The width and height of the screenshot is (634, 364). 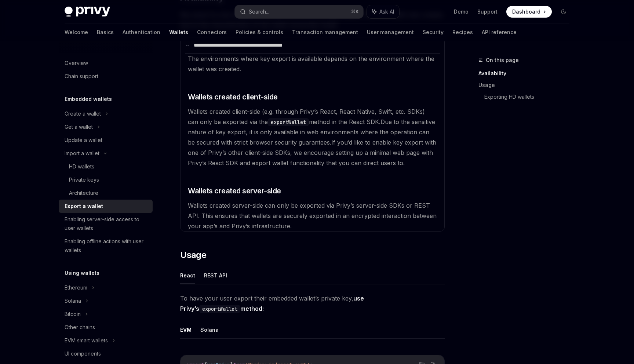 What do you see at coordinates (106, 167) in the screenshot?
I see `a: HD wallets` at bounding box center [106, 167].